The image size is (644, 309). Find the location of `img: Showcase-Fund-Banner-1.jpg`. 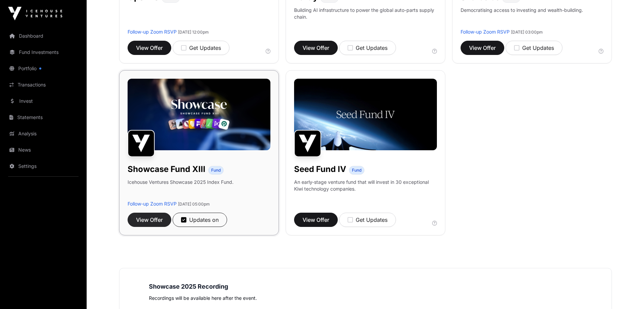

img: Showcase-Fund-Banner-1.jpg is located at coordinates (199, 114).